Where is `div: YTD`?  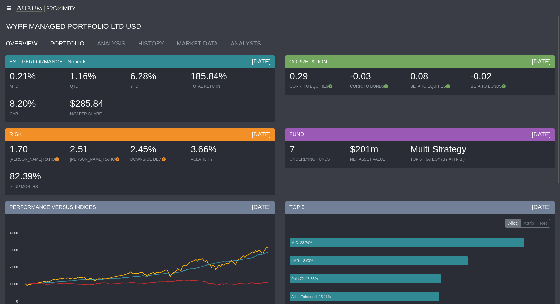
div: YTD is located at coordinates (157, 87).